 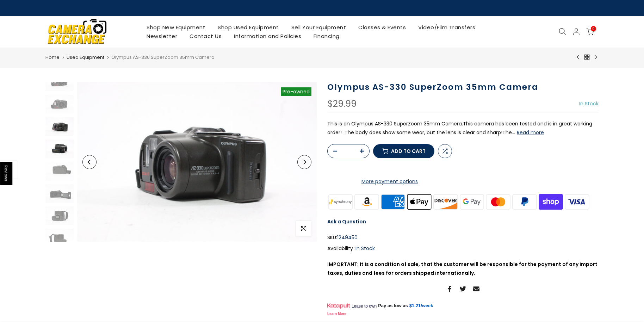 I want to click on span: Lease to own, so click(x=364, y=306).